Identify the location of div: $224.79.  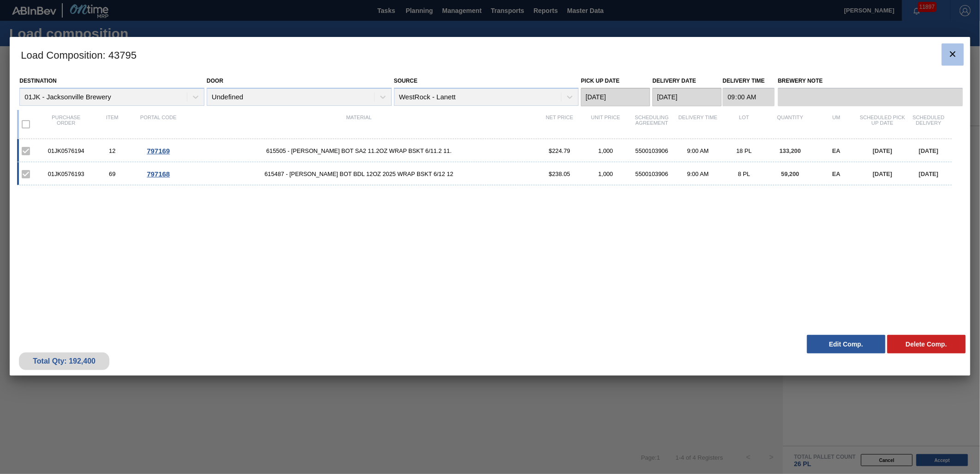
(560, 150).